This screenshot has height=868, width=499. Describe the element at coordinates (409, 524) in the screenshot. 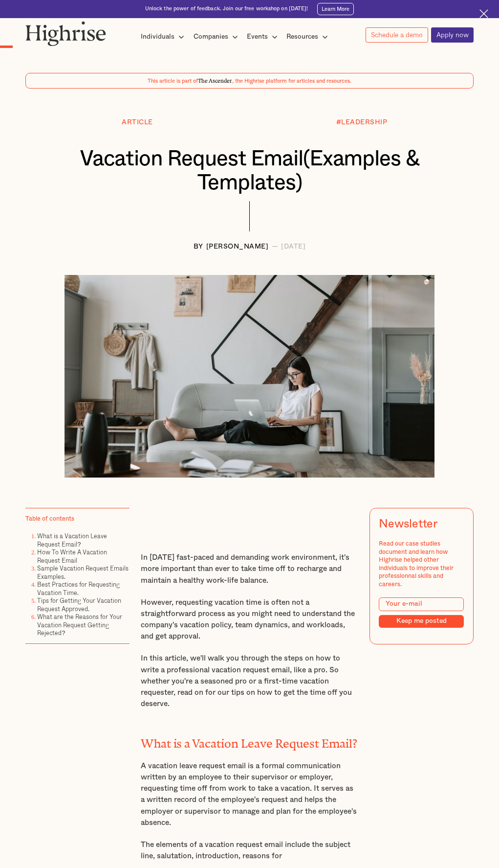

I see `div: Newsletter` at that location.